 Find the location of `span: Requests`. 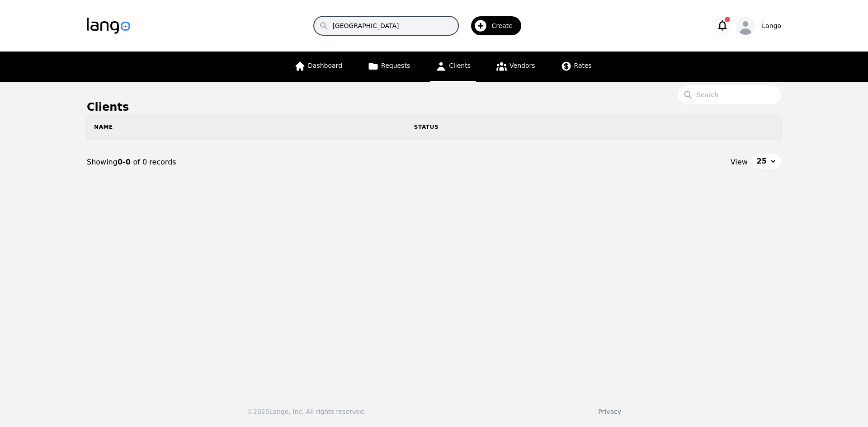

span: Requests is located at coordinates (396, 66).